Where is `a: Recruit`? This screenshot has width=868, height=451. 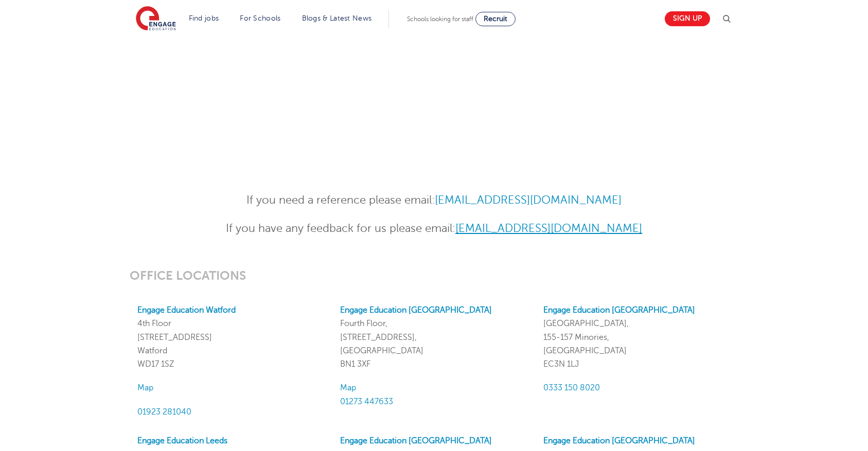
a: Recruit is located at coordinates (495, 19).